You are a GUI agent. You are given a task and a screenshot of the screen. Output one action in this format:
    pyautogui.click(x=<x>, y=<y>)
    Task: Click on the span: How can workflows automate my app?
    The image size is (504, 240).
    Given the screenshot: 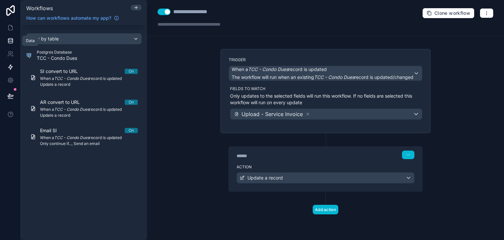 What is the action you would take?
    pyautogui.click(x=69, y=18)
    